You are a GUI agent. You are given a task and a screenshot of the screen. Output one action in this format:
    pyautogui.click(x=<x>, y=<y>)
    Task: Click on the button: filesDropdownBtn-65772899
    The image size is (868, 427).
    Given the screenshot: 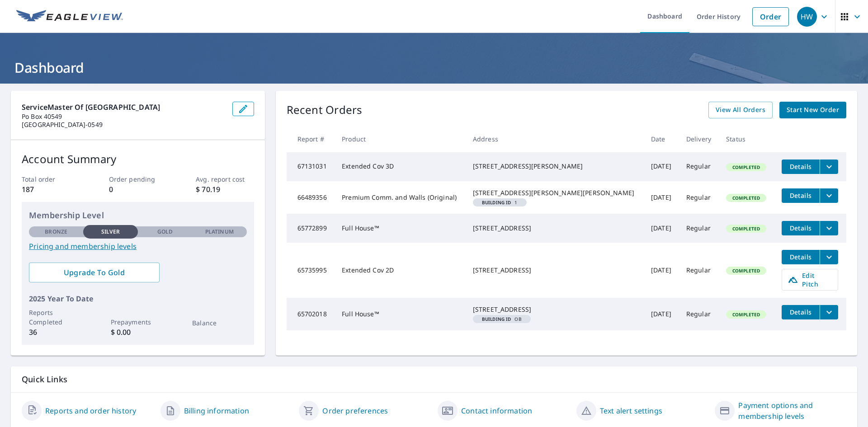 What is the action you would take?
    pyautogui.click(x=829, y=228)
    